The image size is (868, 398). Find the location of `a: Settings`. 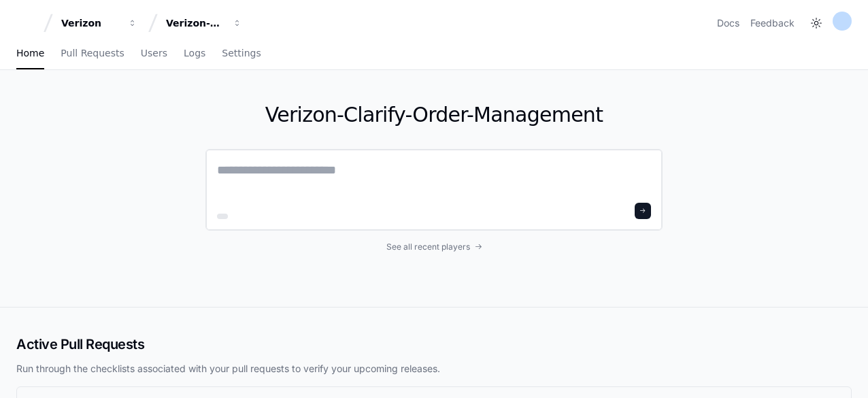

a: Settings is located at coordinates (241, 53).